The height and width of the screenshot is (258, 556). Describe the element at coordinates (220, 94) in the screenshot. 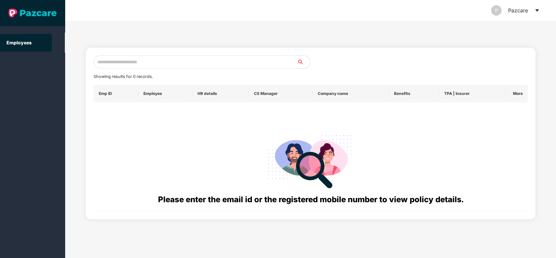

I see `th: HR details` at that location.